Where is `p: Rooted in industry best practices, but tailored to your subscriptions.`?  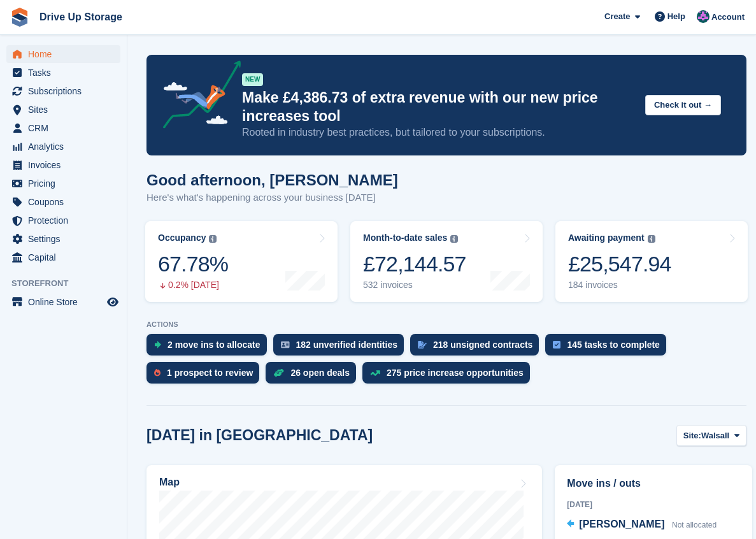
p: Rooted in industry best practices, but tailored to your subscriptions. is located at coordinates (438, 132).